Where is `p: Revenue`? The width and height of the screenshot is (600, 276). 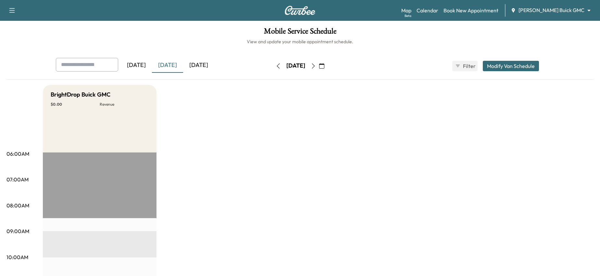 p: Revenue is located at coordinates (124, 104).